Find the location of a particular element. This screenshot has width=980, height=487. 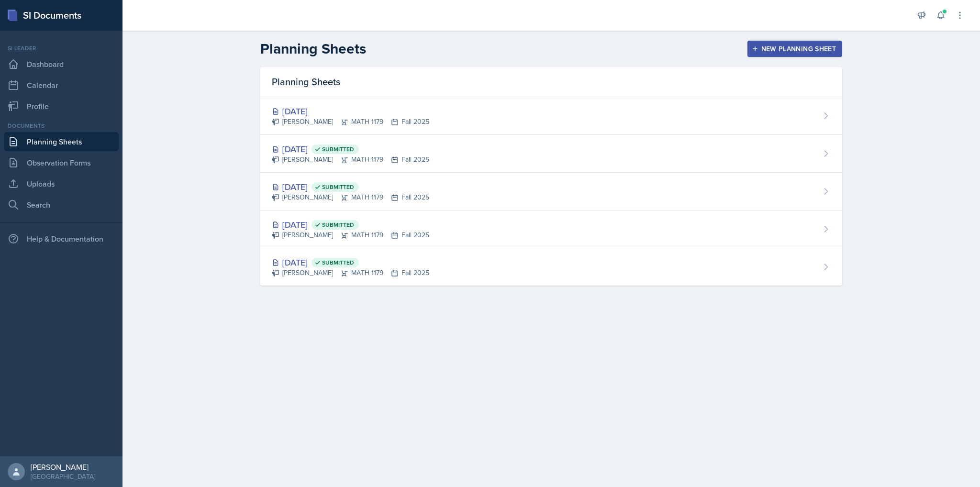

h2: Planning Sheets is located at coordinates (313, 49).